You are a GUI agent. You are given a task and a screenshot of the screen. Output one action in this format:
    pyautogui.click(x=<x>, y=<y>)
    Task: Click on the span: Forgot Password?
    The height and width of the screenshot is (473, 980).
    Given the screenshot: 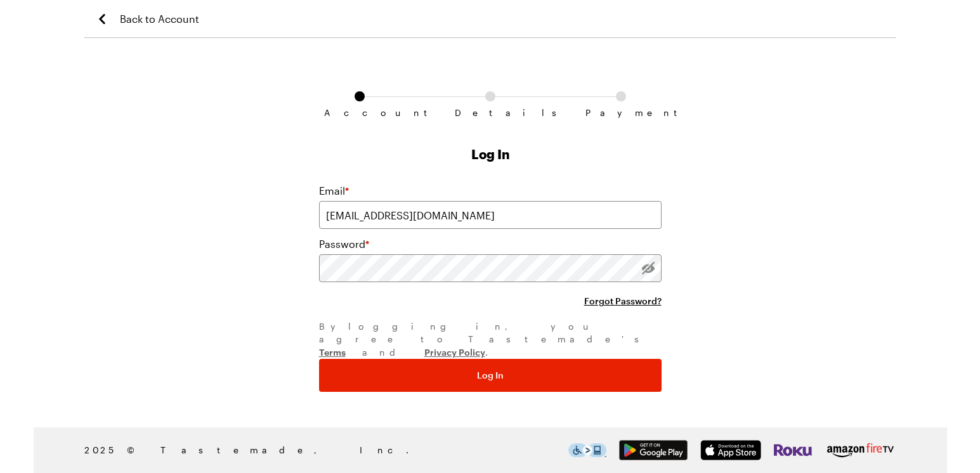 What is the action you would take?
    pyautogui.click(x=623, y=302)
    